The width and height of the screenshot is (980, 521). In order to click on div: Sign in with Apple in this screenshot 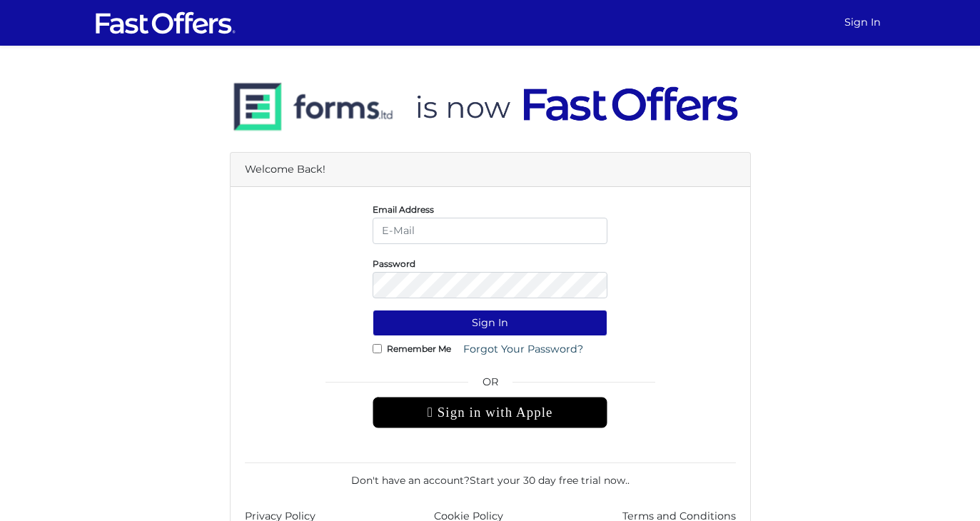, I will do `click(489, 413)`.